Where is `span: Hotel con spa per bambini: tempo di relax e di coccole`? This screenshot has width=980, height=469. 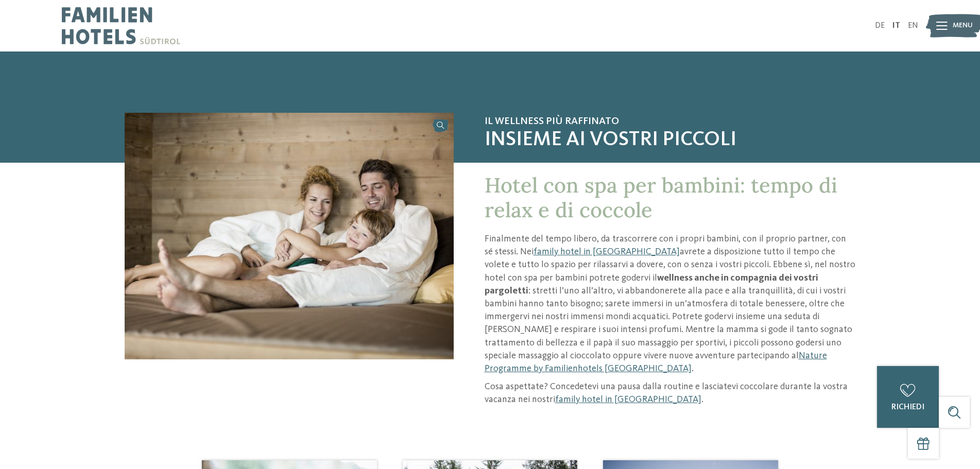 span: Hotel con spa per bambini: tempo di relax e di coccole is located at coordinates (661, 197).